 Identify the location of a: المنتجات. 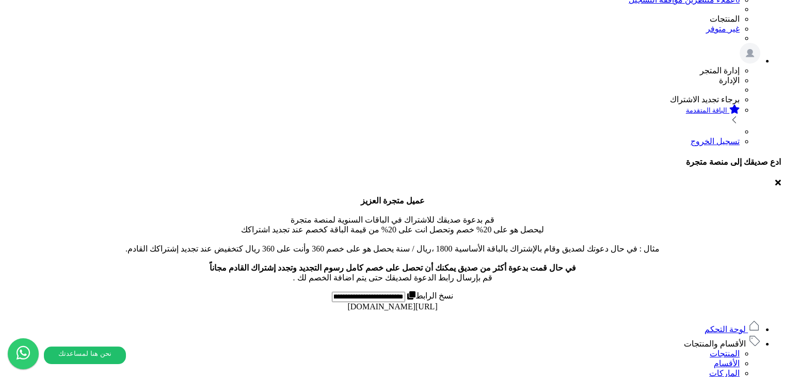
(725, 353).